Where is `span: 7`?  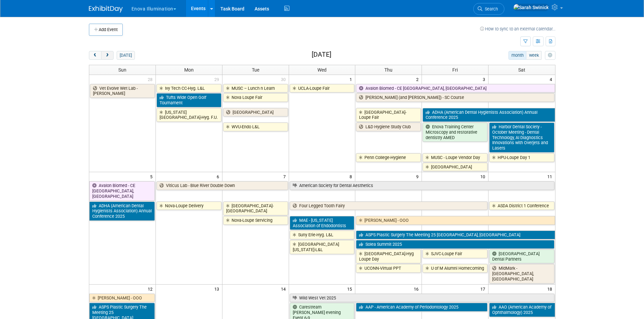
span: 7 is located at coordinates (286, 177).